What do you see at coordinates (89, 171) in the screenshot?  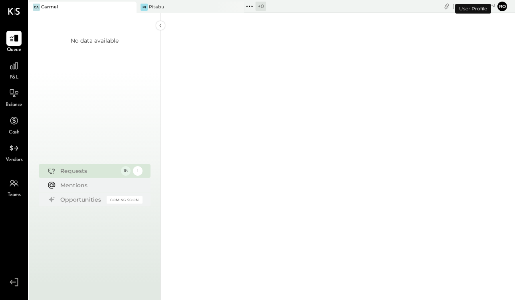 I see `div: Requests` at bounding box center [89, 171].